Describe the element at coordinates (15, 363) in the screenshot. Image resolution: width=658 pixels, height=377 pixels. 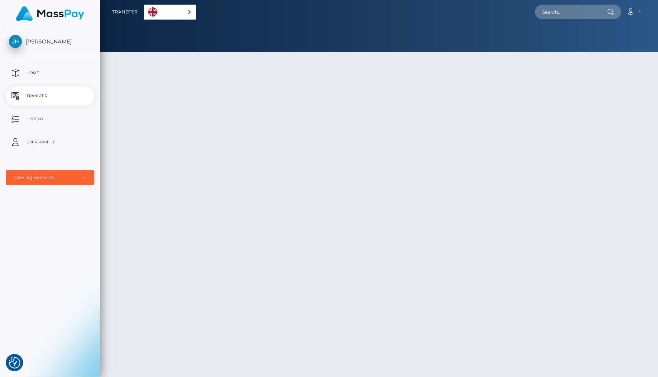
I see `button: Consent Preferences` at that location.